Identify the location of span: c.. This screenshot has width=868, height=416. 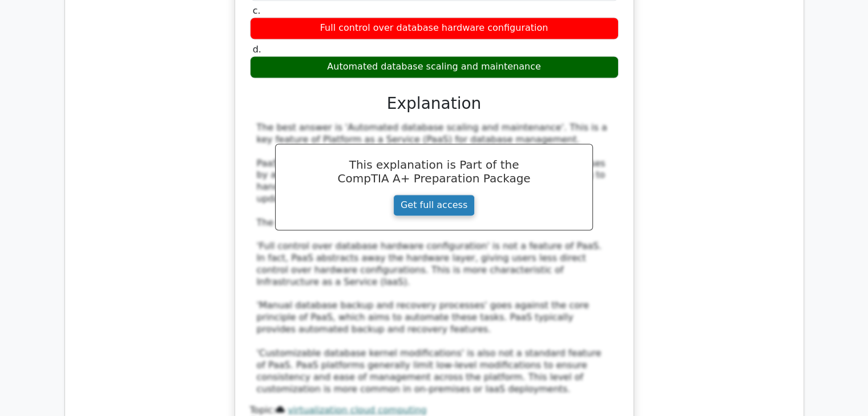
(257, 11).